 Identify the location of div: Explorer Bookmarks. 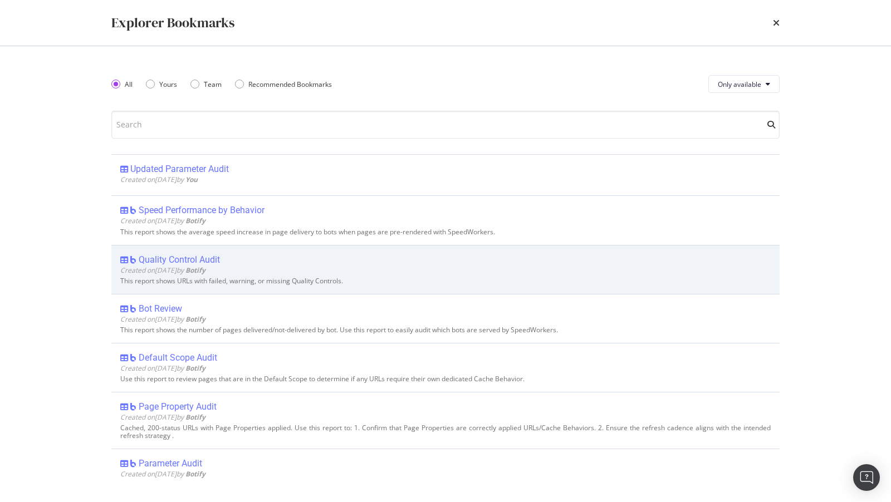
(173, 23).